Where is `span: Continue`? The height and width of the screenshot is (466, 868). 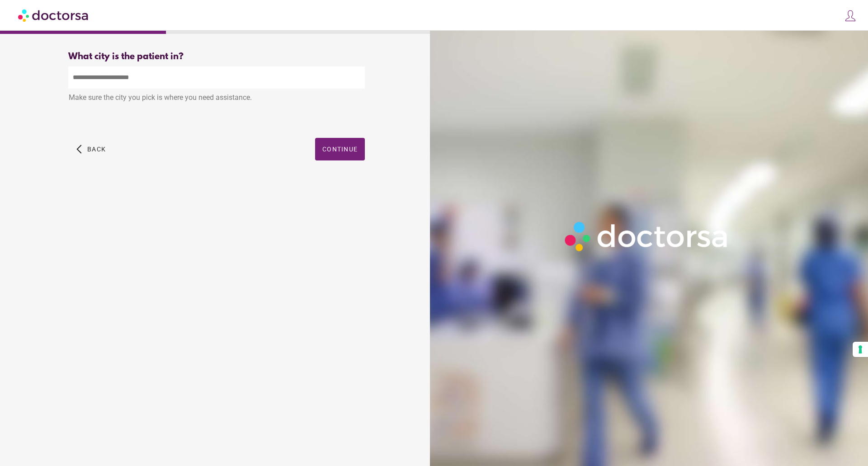 span: Continue is located at coordinates (340, 149).